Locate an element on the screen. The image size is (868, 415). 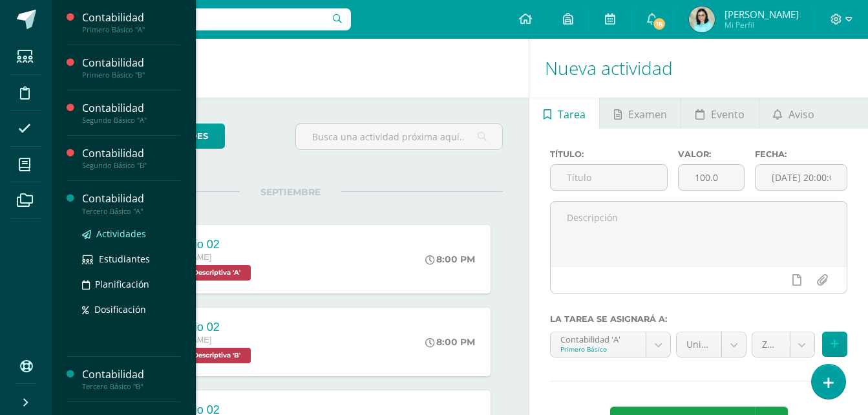
div: Primero Básico "B" is located at coordinates (131, 75).